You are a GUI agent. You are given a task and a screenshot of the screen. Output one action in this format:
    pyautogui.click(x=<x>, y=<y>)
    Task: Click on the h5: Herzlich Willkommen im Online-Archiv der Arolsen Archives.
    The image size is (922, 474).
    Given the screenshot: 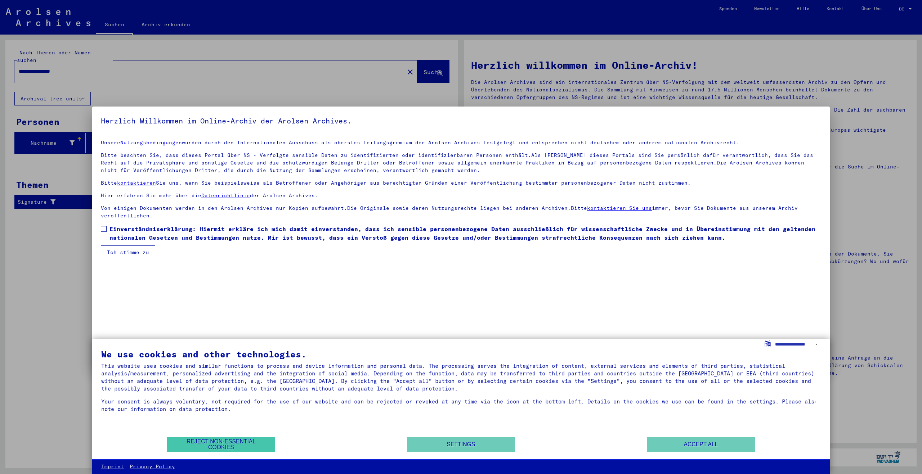 What is the action you would take?
    pyautogui.click(x=461, y=121)
    